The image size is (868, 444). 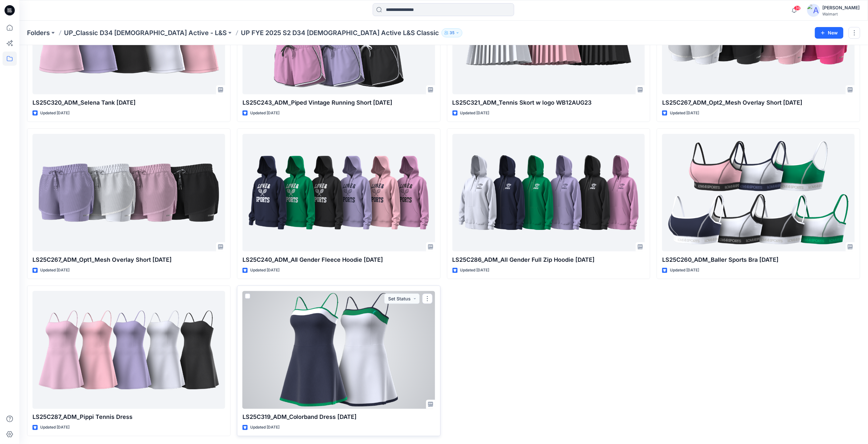 What do you see at coordinates (38, 33) in the screenshot?
I see `a: Folders` at bounding box center [38, 33].